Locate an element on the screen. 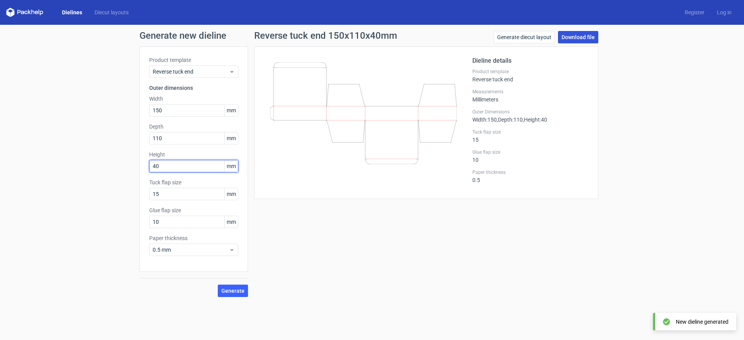  span: , Depth : 110 is located at coordinates (510, 120).